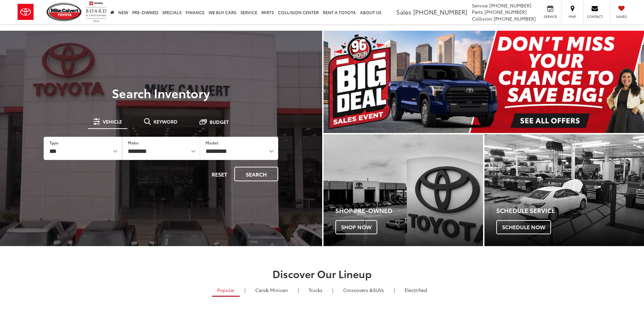 The height and width of the screenshot is (319, 644). What do you see at coordinates (64, 12) in the screenshot?
I see `img: Mike Calvert Toyota` at bounding box center [64, 12].